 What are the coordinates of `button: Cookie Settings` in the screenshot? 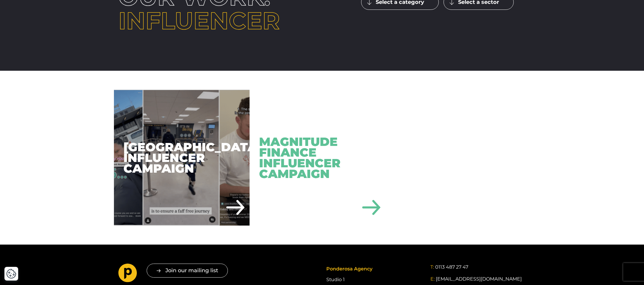 It's located at (11, 274).